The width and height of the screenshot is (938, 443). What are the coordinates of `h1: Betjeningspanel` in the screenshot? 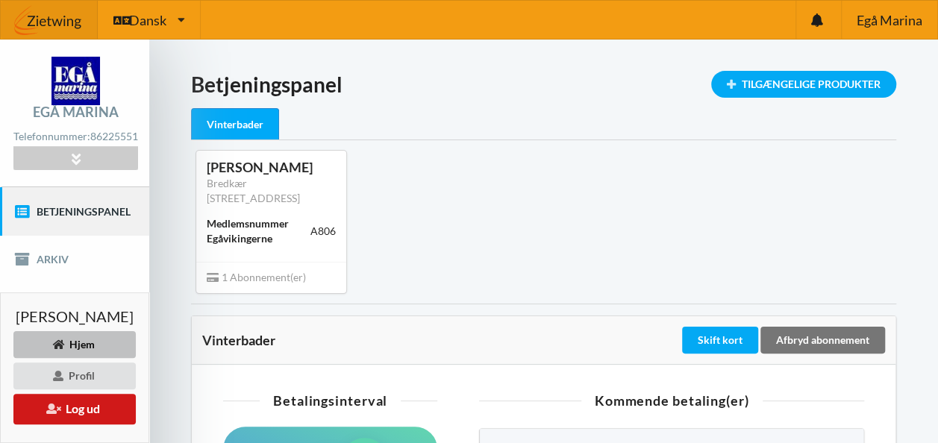 It's located at (543, 84).